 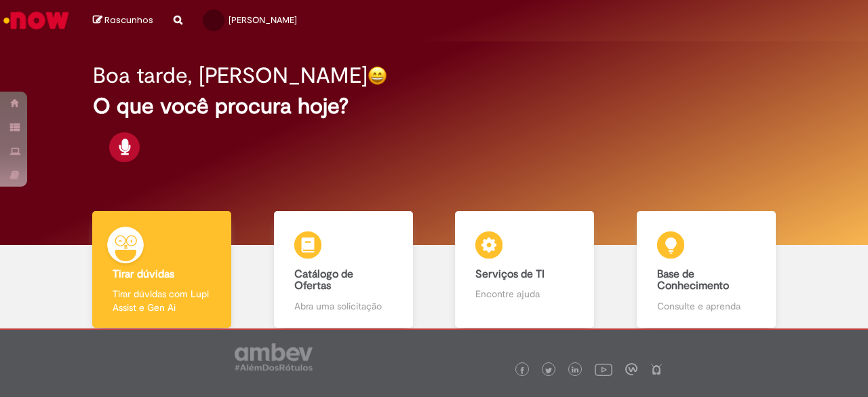 I want to click on img: logo_footer_facebook.png, so click(x=522, y=371).